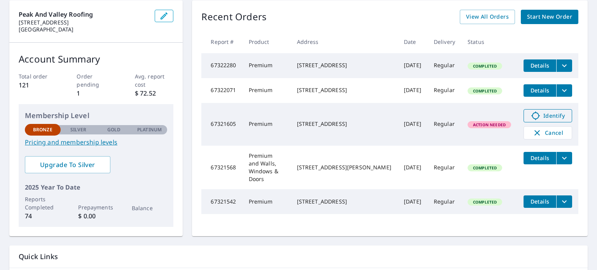 The width and height of the screenshot is (597, 270). I want to click on button: detailsBtn-67321542, so click(540, 202).